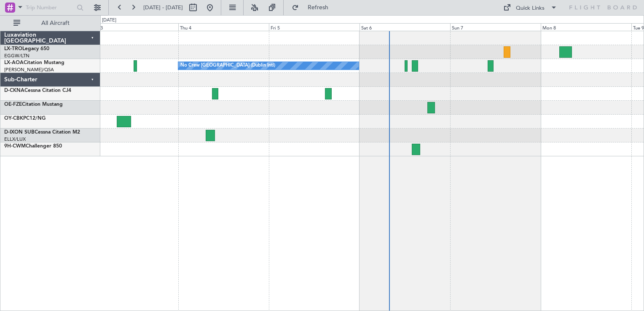 The image size is (644, 311). Describe the element at coordinates (530, 8) in the screenshot. I see `button: Quick Links` at that location.